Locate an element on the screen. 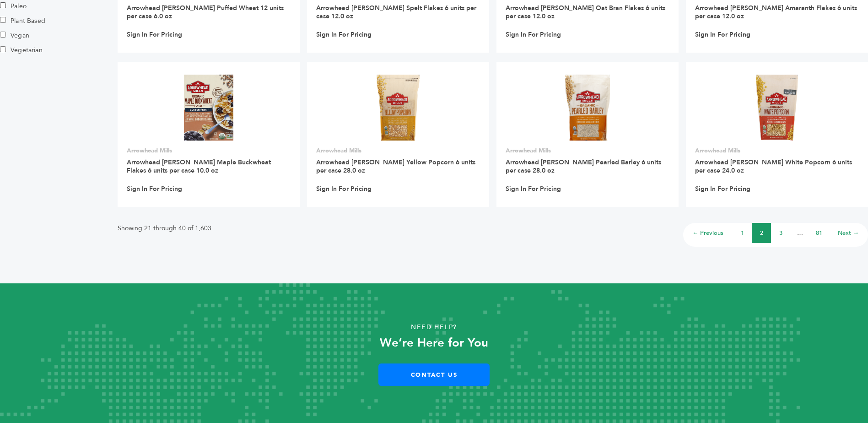 Image resolution: width=868 pixels, height=423 pixels. p: Need Help? is located at coordinates (433, 327).